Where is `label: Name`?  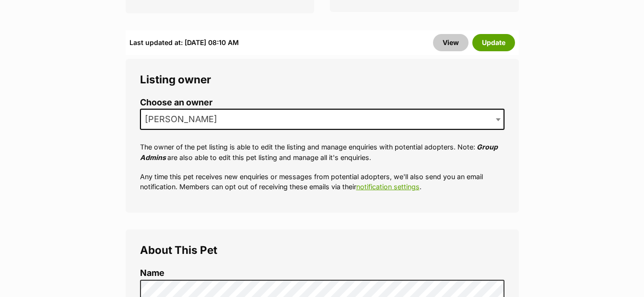 label: Name is located at coordinates (322, 273).